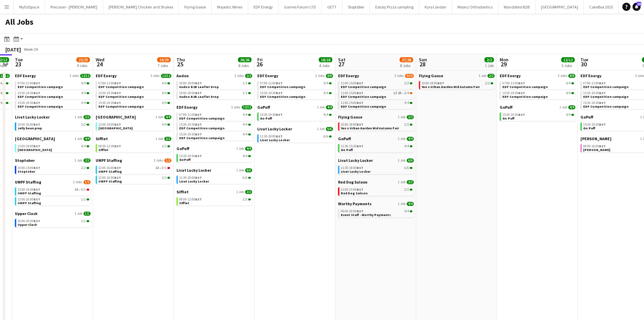 The image size is (644, 320). I want to click on button: Games Forum LTD, so click(300, 7).